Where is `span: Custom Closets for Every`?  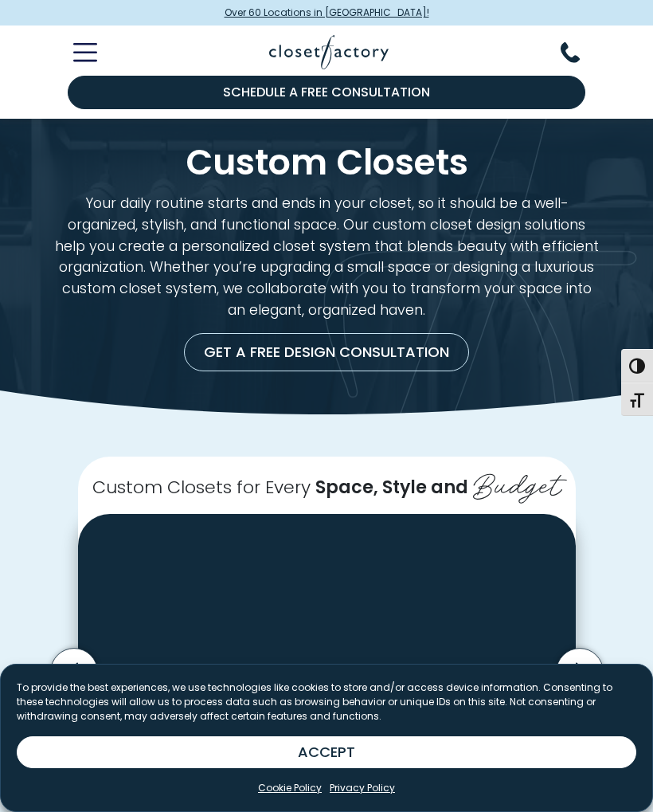 span: Custom Closets for Every is located at coordinates (202, 487).